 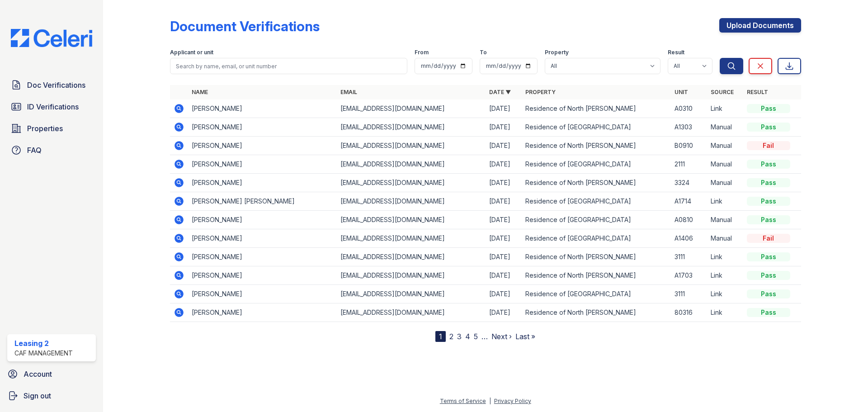 What do you see at coordinates (689, 201) in the screenshot?
I see `td: A1714` at bounding box center [689, 201].